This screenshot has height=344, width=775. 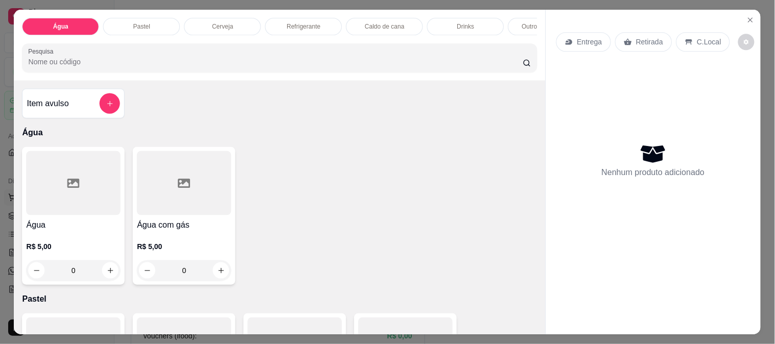 I want to click on p: Retirada, so click(x=649, y=42).